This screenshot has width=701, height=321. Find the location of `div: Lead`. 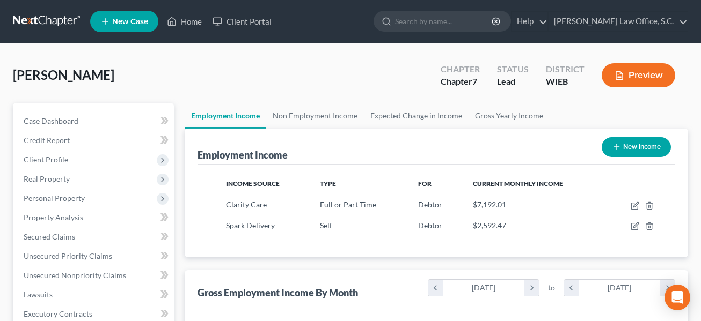

div: Lead is located at coordinates (512, 82).